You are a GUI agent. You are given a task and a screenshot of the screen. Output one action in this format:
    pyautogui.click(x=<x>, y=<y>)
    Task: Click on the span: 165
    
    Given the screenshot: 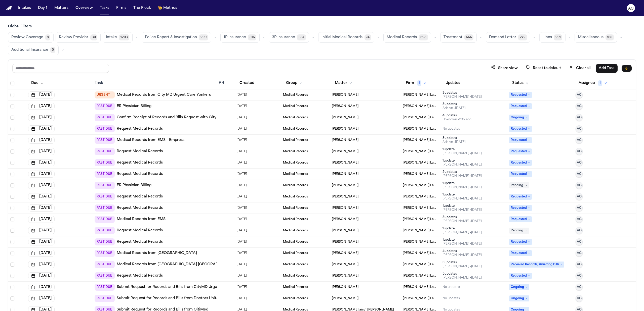 What is the action you would take?
    pyautogui.click(x=609, y=37)
    